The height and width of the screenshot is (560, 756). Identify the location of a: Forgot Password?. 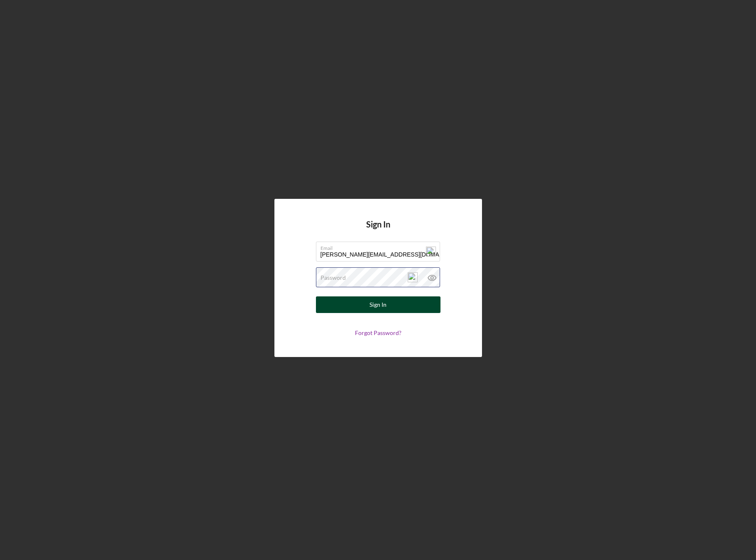
(378, 332).